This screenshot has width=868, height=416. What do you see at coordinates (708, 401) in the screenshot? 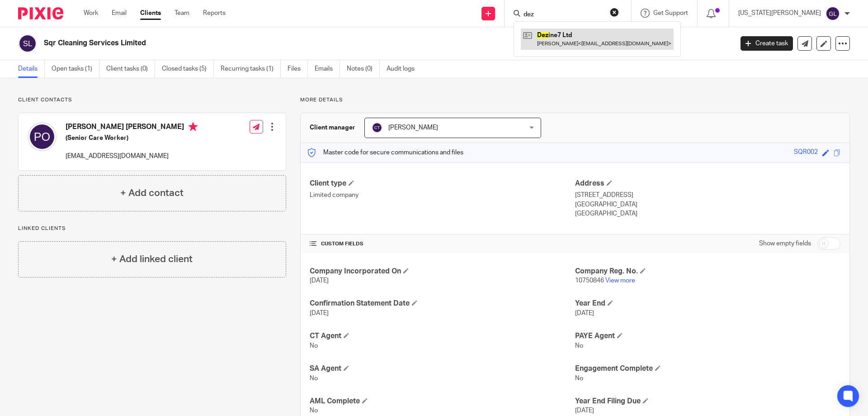
I see `h4: Year End Filing Due` at bounding box center [708, 401].